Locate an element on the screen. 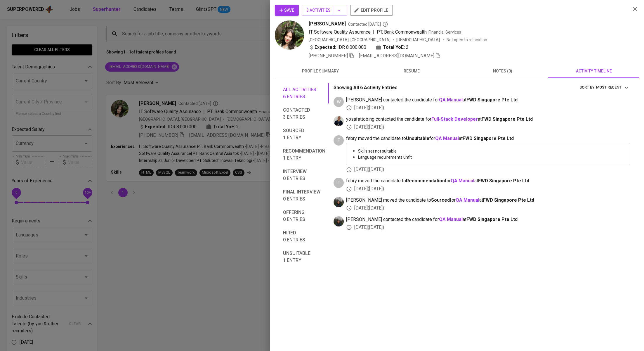 The image size is (644, 351). b: Recommendation is located at coordinates (426, 180).